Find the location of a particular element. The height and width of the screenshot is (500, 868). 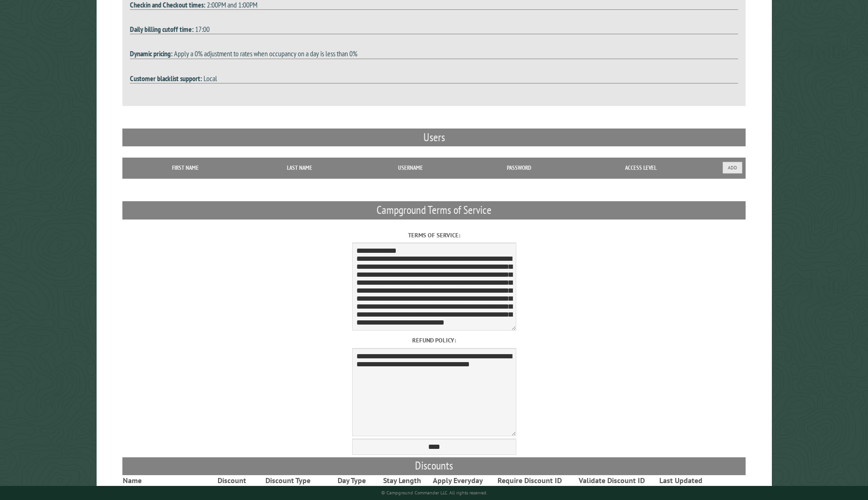

th: First Name is located at coordinates (186, 168).